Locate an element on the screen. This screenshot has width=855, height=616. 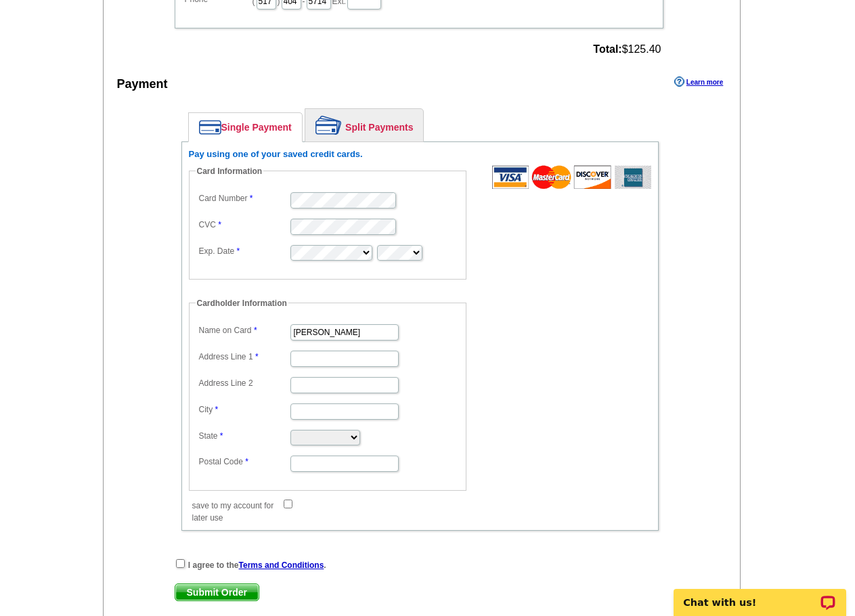
legend: Card Information is located at coordinates (230, 171).